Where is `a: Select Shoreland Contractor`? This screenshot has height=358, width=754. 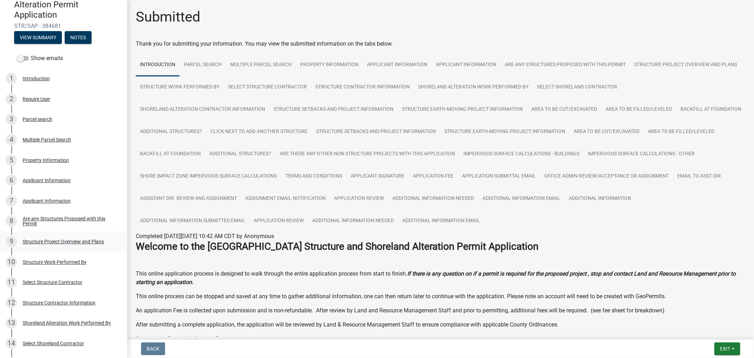 a: Select Shoreland Contractor is located at coordinates (577, 87).